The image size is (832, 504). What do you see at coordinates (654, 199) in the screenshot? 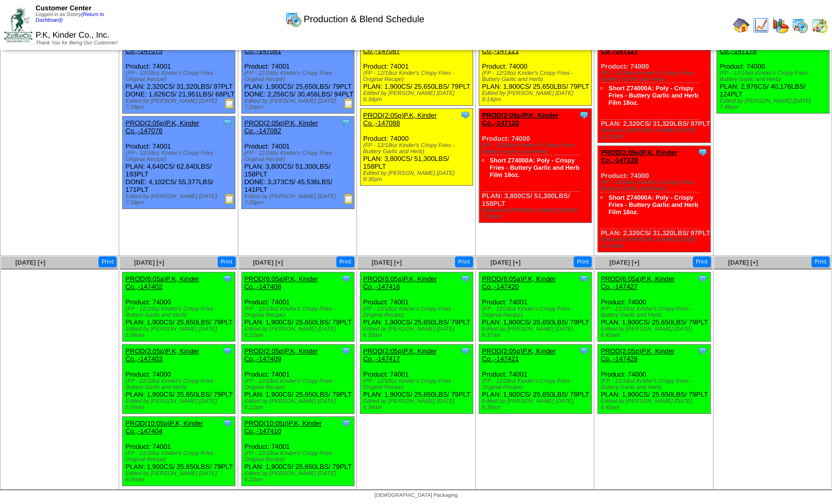
I see `div: Product: 74000 PLAN: 2,320CS / 31,320LBS / 97PLT` at bounding box center [654, 199].